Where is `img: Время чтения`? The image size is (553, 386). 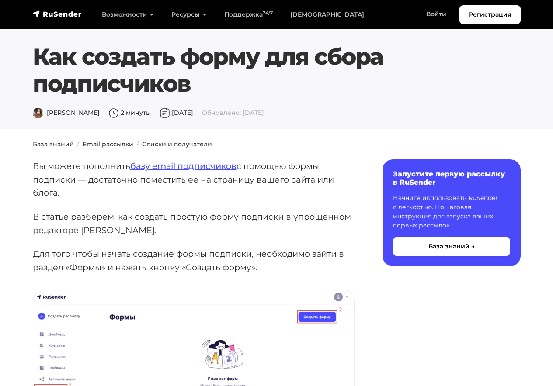 img: Время чтения is located at coordinates (114, 113).